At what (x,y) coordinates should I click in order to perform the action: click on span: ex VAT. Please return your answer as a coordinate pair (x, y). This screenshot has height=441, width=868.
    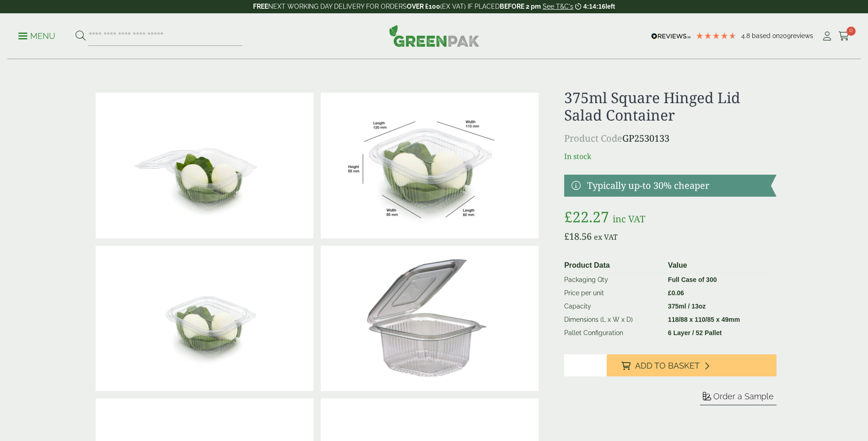
    Looking at the image, I should click on (606, 236).